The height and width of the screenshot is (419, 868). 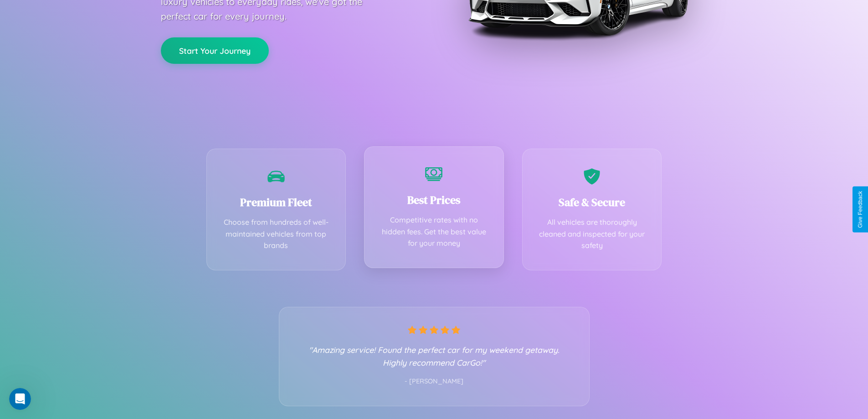 I want to click on h3: Premium Fleet, so click(x=276, y=202).